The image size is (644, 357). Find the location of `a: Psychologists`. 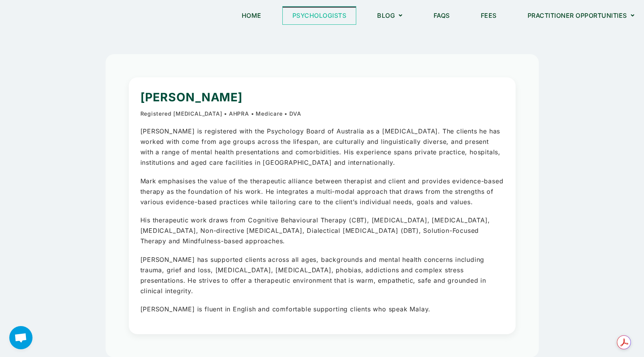

a: Psychologists is located at coordinates (319, 15).